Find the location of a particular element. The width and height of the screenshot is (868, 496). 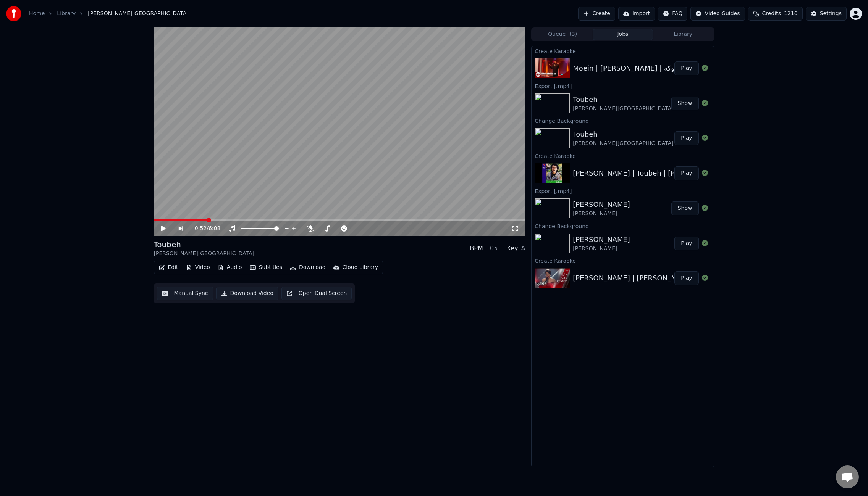

button: Video Guides is located at coordinates (717, 14).